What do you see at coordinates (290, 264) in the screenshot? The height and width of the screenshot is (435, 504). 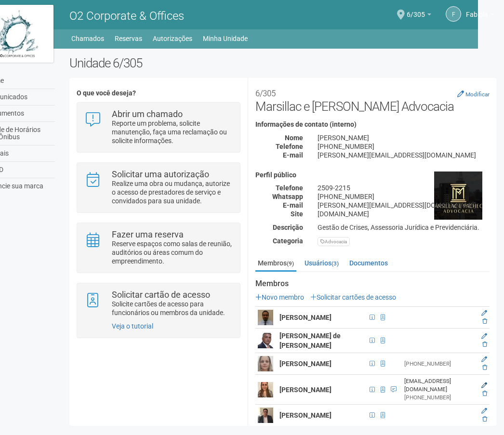 I see `small: (9)` at bounding box center [290, 264].